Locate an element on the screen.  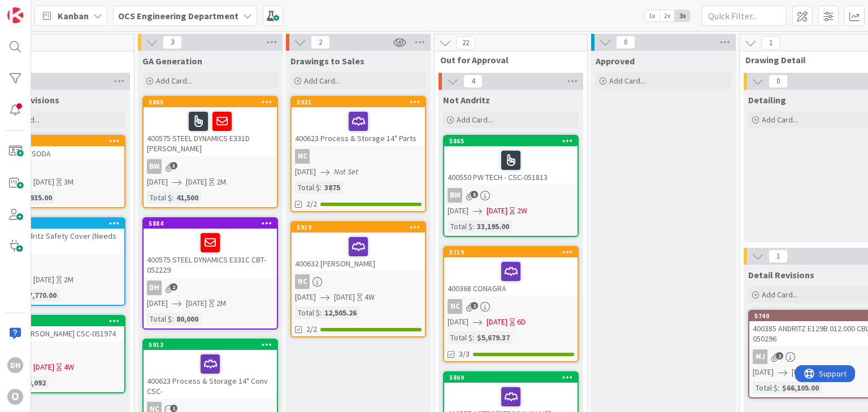
div: 5865400550 PW TECH - CSC-051813 is located at coordinates (511, 160).